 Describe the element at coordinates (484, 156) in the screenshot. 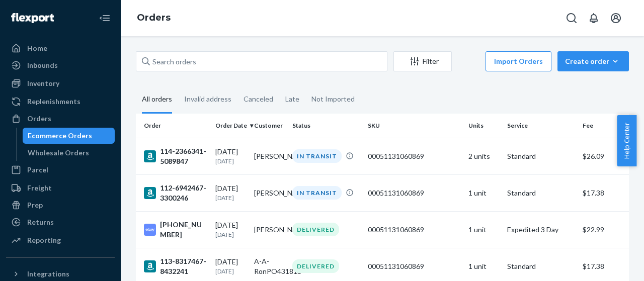

I see `td: 2 units` at that location.